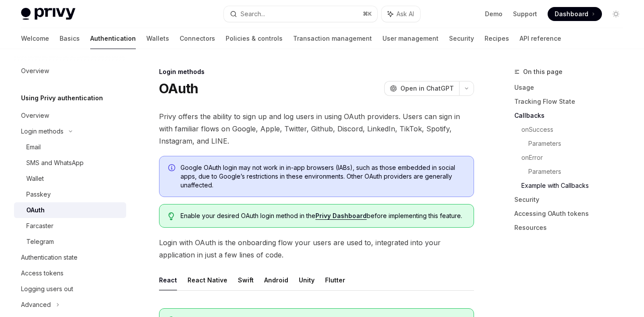 The height and width of the screenshot is (317, 644). Describe the element at coordinates (33, 147) in the screenshot. I see `div: Email` at that location.